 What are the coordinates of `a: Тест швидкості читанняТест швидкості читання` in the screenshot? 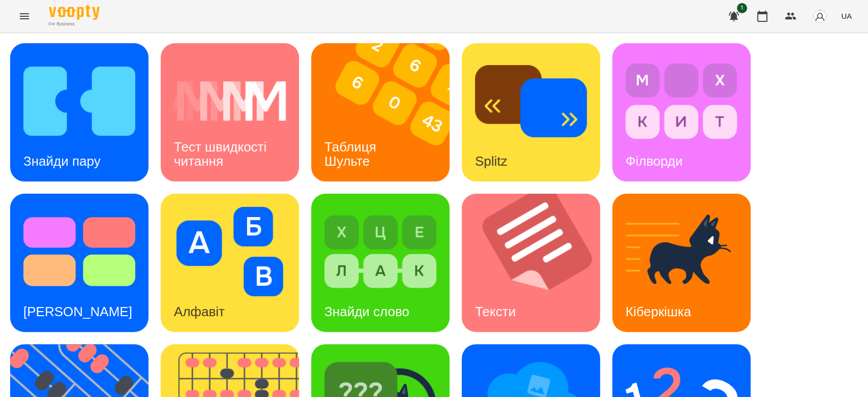 It's located at (230, 112).